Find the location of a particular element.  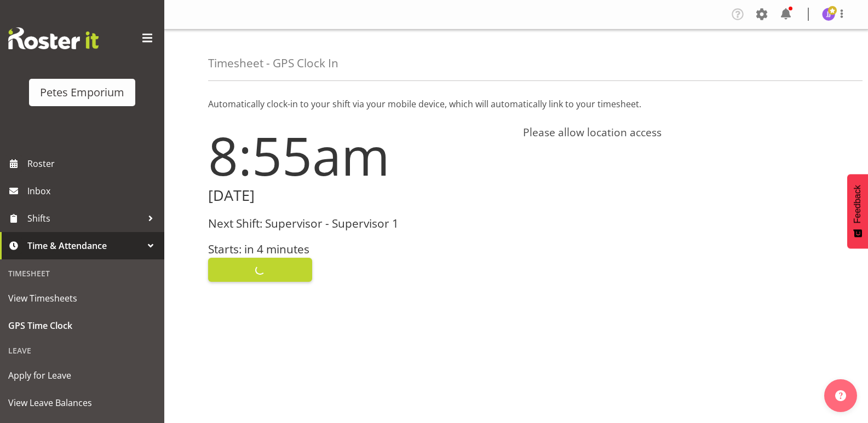

a: Apply for Leave is located at coordinates (82, 375).